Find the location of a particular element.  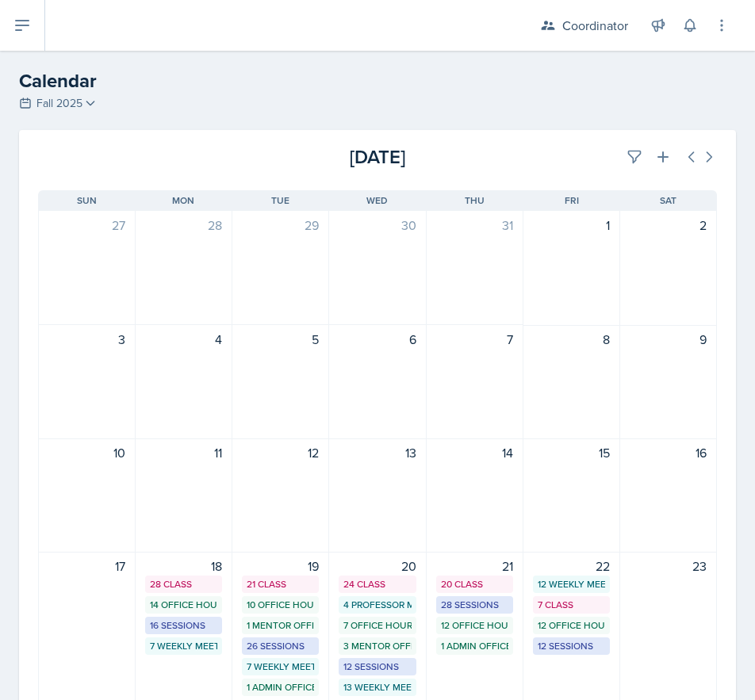

div: 4 is located at coordinates (183, 339).